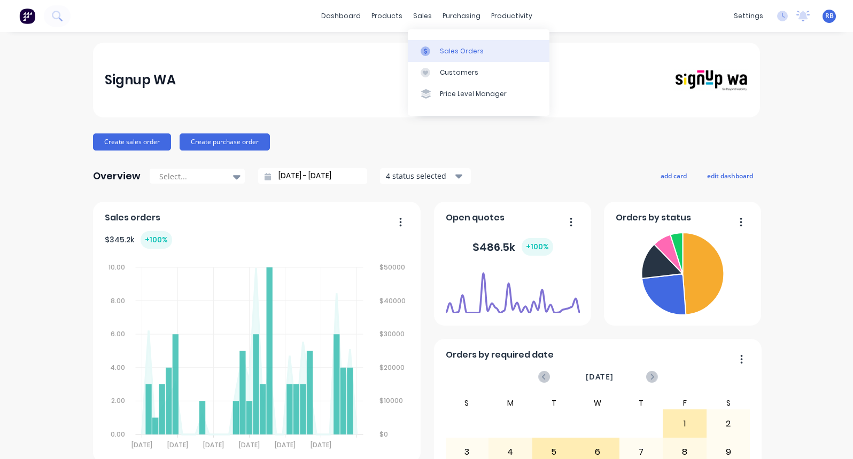  I want to click on tspan: $10000, so click(392, 401).